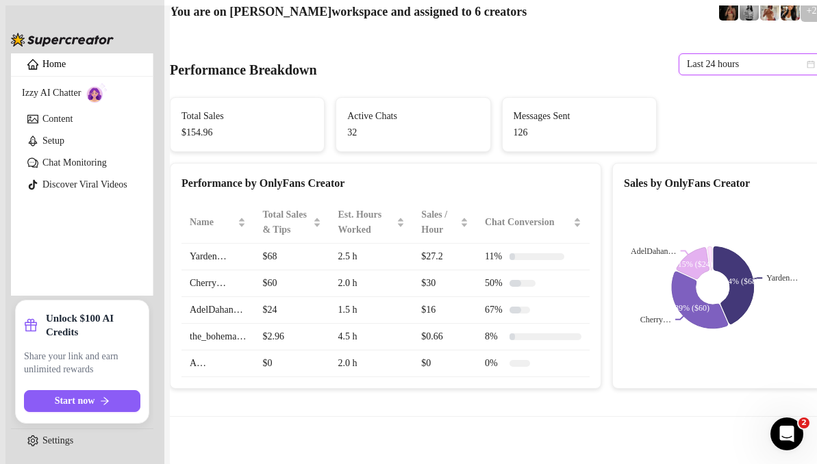  Describe the element at coordinates (751, 64) in the screenshot. I see `span: Last 24 hours` at that location.